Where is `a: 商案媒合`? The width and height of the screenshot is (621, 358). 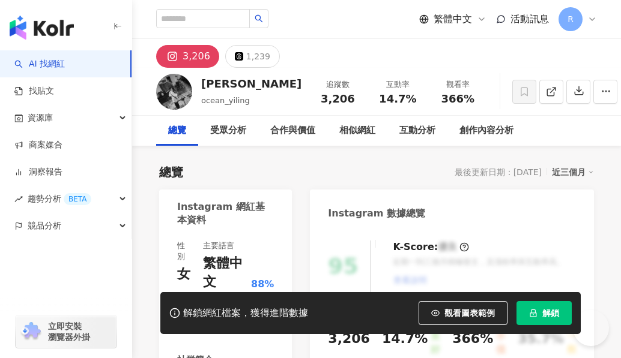
a: 商案媒合 is located at coordinates (38, 145).